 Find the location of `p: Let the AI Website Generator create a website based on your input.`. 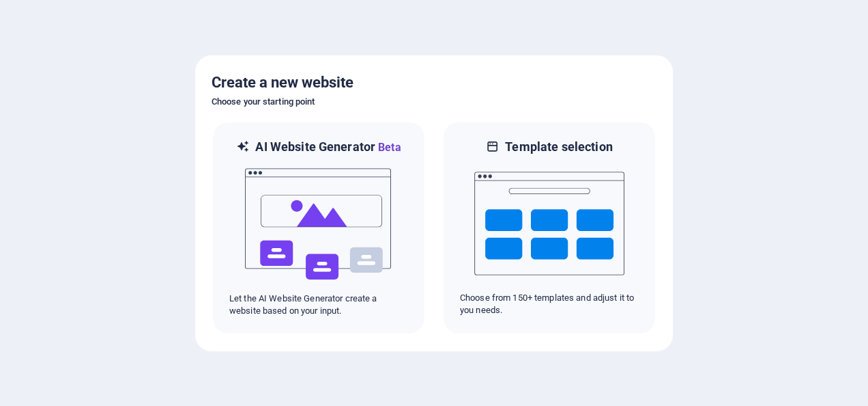

p: Let the AI Website Generator create a website based on your input. is located at coordinates (318, 305).